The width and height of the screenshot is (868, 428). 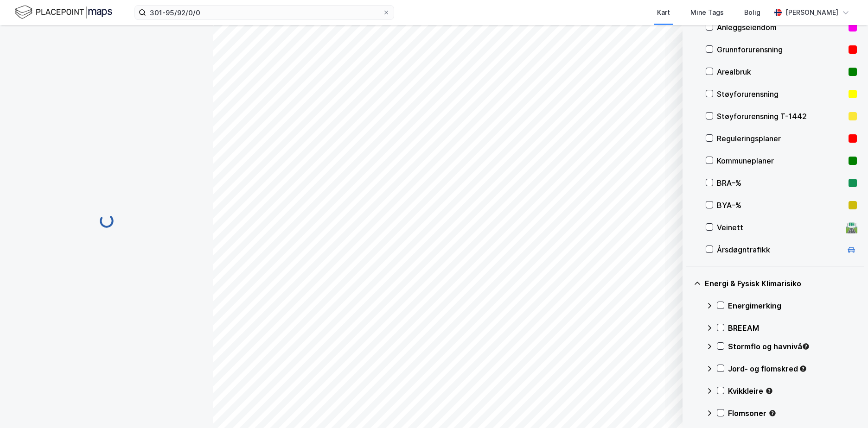 What do you see at coordinates (792, 413) in the screenshot?
I see `div: Flomsoner` at bounding box center [792, 413].